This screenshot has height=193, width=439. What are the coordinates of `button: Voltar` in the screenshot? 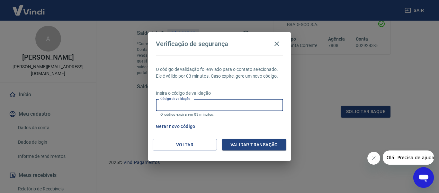 It's located at (185, 144).